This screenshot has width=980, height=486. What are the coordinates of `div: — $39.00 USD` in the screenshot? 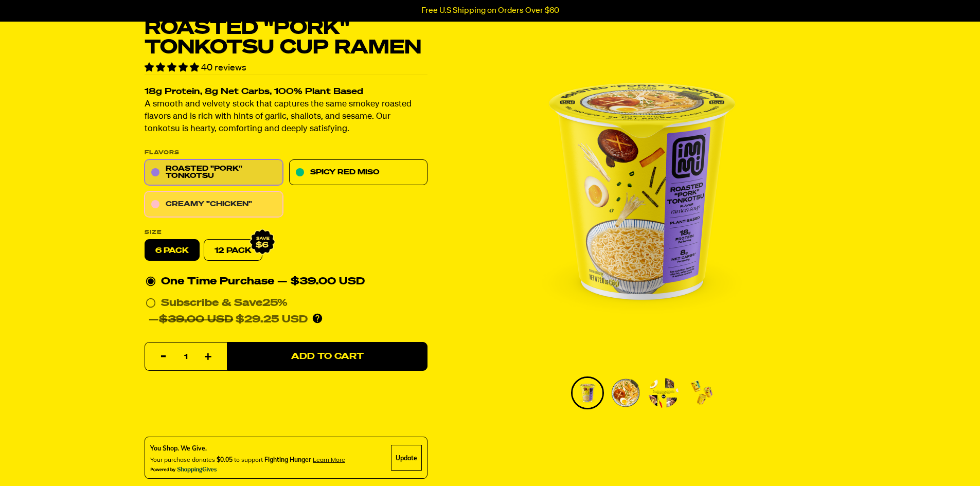 It's located at (321, 281).